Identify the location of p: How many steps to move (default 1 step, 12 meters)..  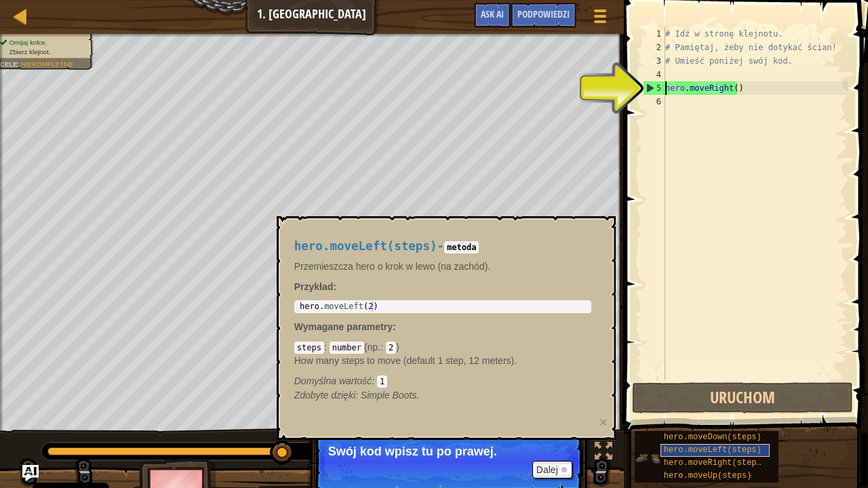
(443, 361).